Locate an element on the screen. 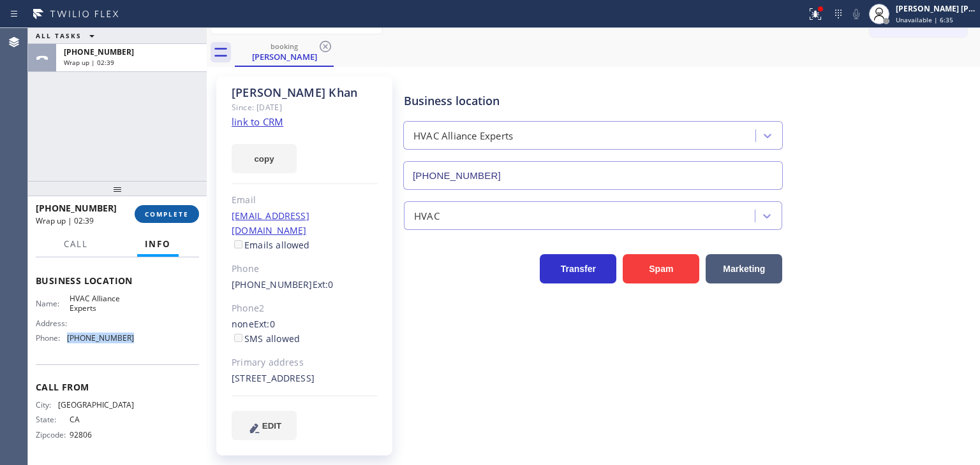 This screenshot has width=980, height=465. span: Call From is located at coordinates (117, 387).